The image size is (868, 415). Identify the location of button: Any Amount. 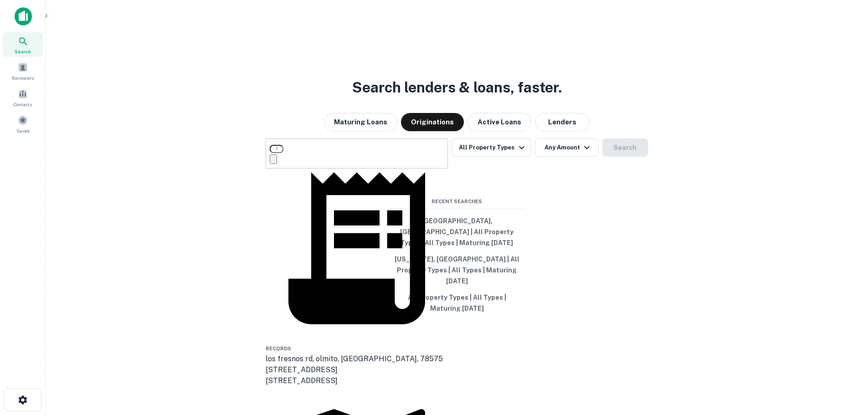
(567, 148).